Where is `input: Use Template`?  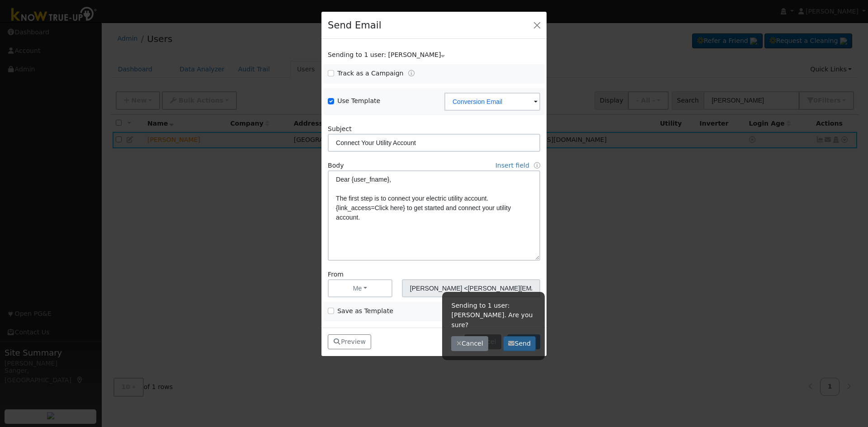 input: Use Template is located at coordinates (331, 101).